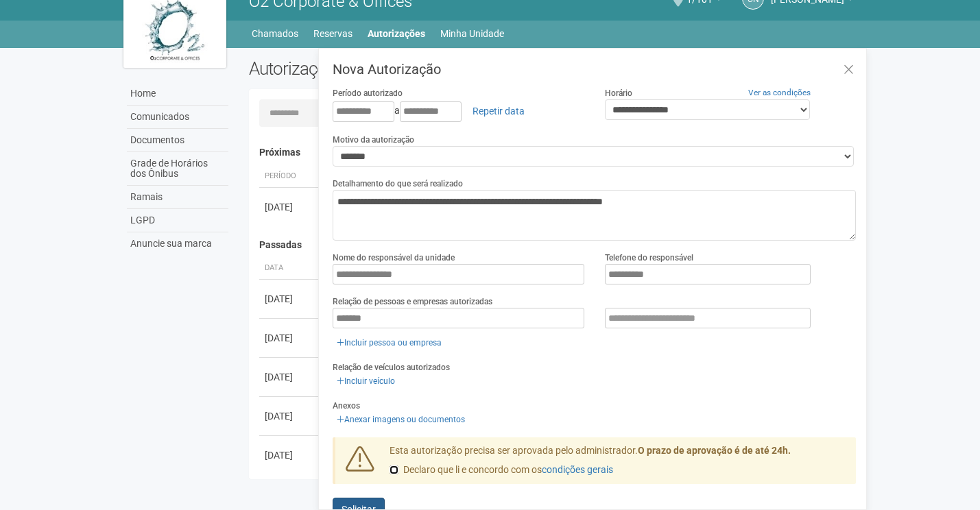  Describe the element at coordinates (346, 406) in the screenshot. I see `label: Anexos` at that location.